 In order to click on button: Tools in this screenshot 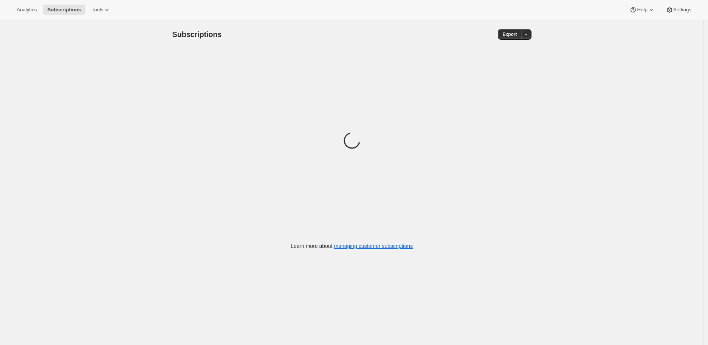, I will do `click(101, 10)`.